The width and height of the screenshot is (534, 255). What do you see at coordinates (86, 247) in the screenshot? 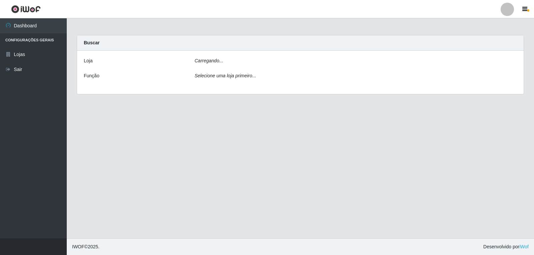
I see `span: © 2025 .` at bounding box center [86, 247].